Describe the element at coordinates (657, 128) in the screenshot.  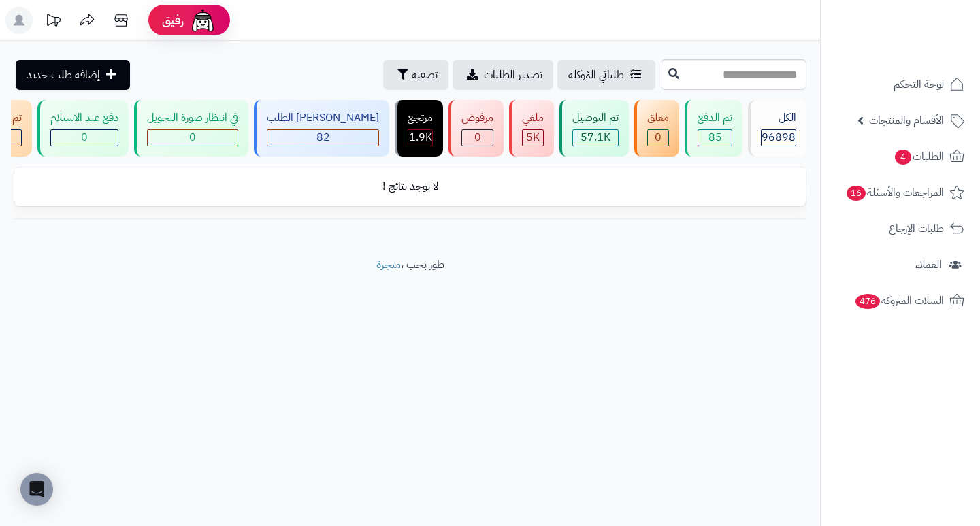
I see `a: معلق 0` at that location.